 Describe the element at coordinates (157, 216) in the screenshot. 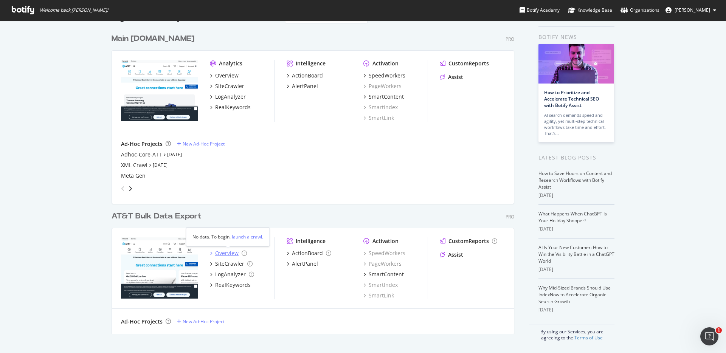

I see `div: AT&T Bulk Data Export` at that location.